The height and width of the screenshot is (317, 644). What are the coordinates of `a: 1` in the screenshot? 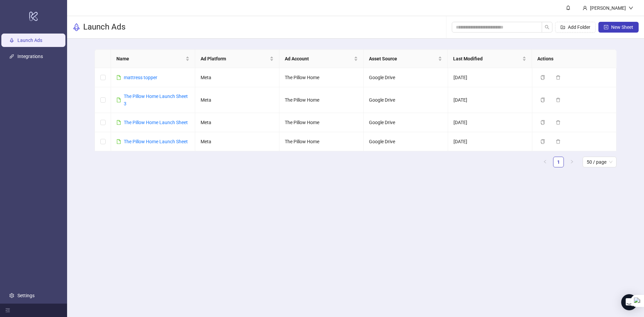 It's located at (559, 162).